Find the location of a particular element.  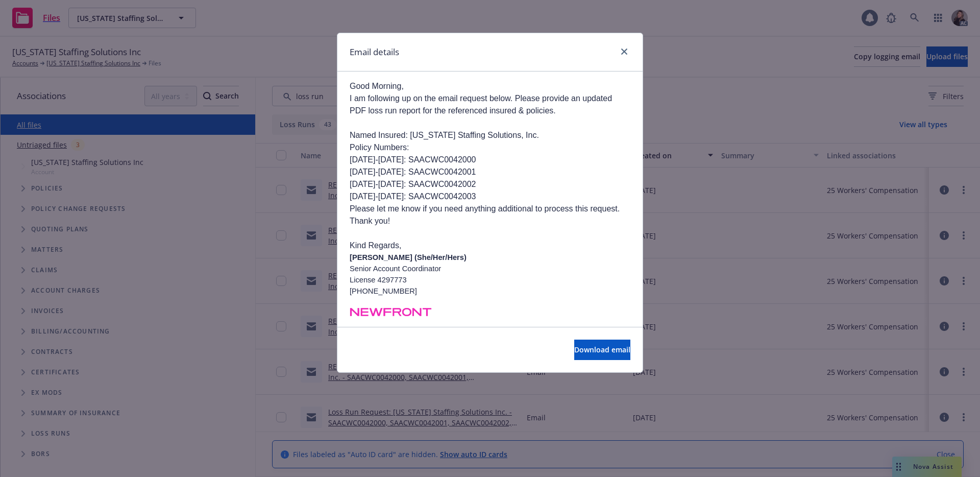

p: Please let me know if you need anything additional to process this request. Thank you! Kind Regards, is located at coordinates (490, 227).